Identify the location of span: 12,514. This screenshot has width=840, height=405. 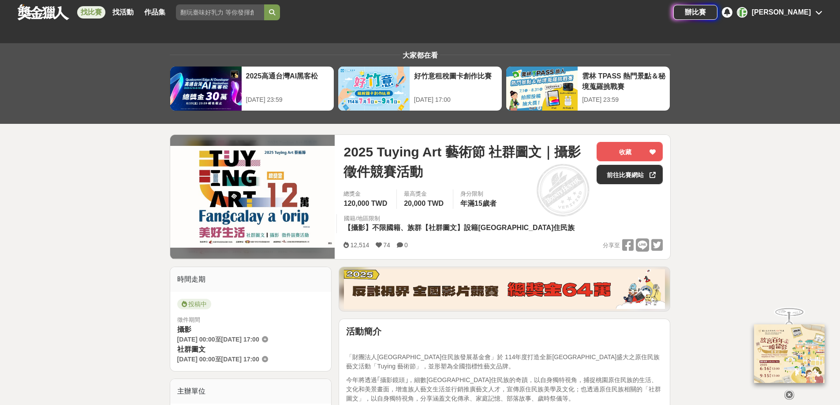
(360, 245).